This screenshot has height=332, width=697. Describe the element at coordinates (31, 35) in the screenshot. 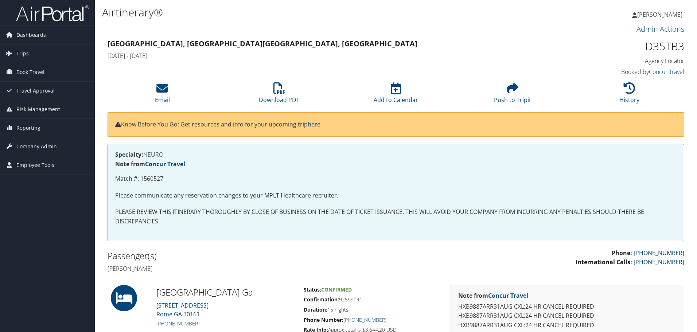

I see `span: Dashboards` at that location.